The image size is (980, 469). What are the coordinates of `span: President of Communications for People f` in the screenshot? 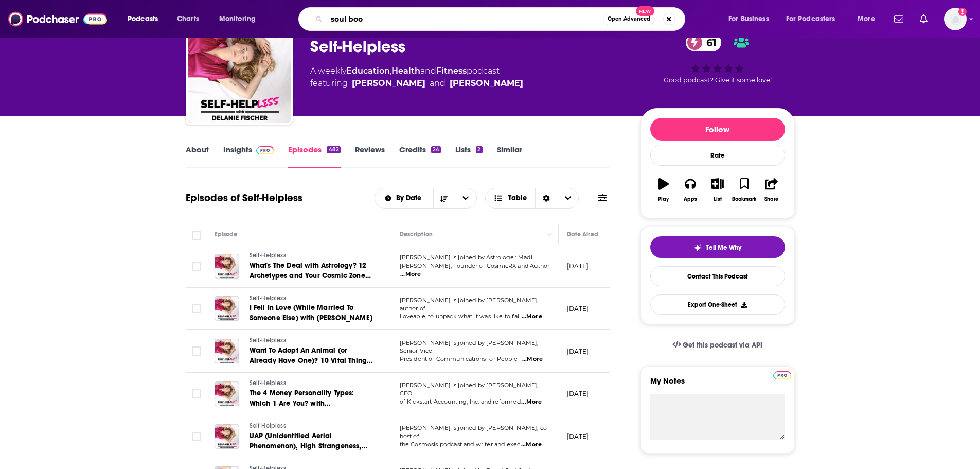 It's located at (460, 359).